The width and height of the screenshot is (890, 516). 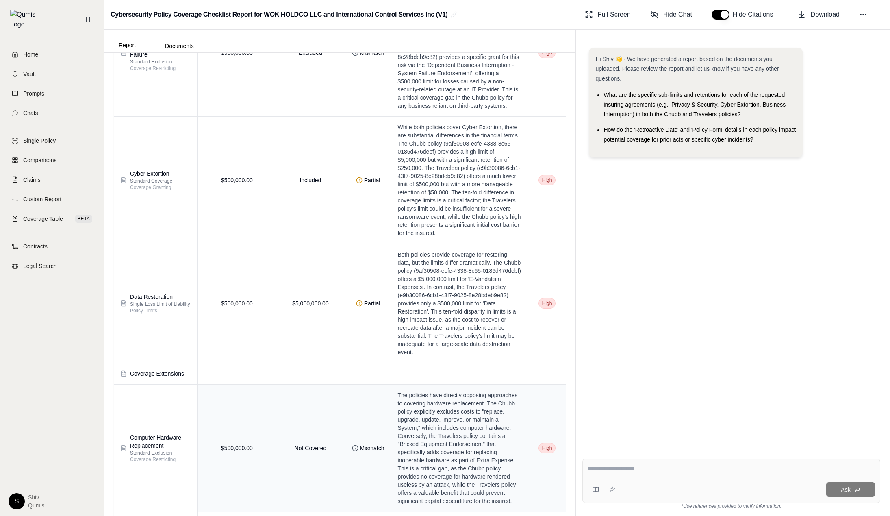 I want to click on span: Chats, so click(x=30, y=113).